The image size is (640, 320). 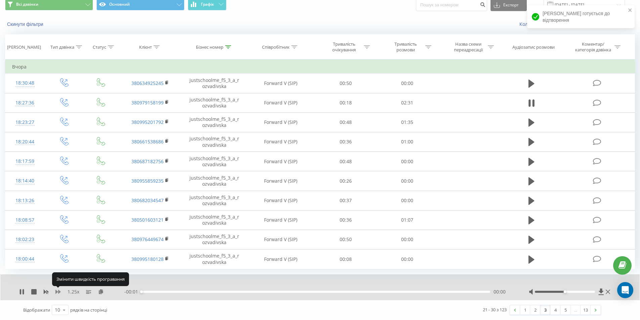 What do you see at coordinates (25, 142) in the screenshot?
I see `div: 18:20:44` at bounding box center [25, 142].